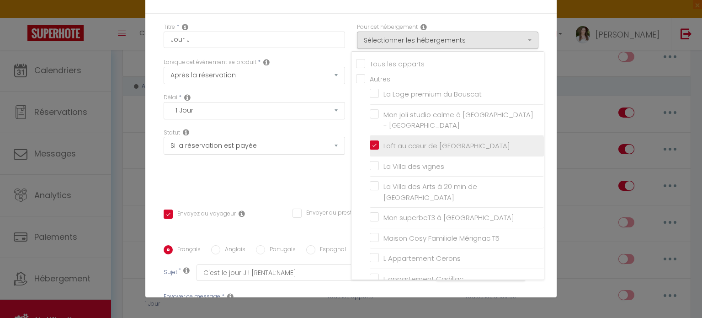 The width and height of the screenshot is (702, 318). Describe the element at coordinates (233, 250) in the screenshot. I see `label: Anglais` at that location.